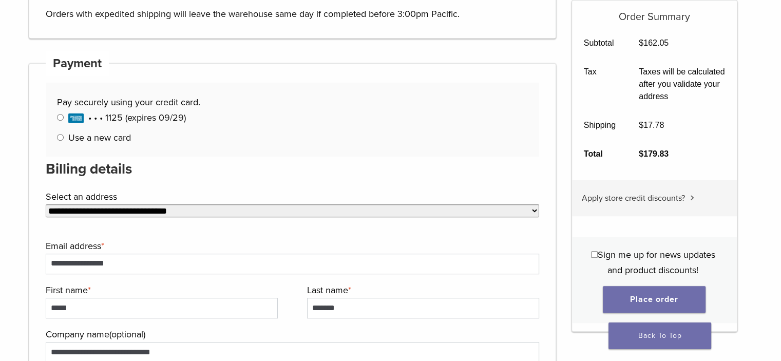 The height and width of the screenshot is (361, 781). What do you see at coordinates (78, 64) in the screenshot?
I see `h4: Payment` at bounding box center [78, 64].